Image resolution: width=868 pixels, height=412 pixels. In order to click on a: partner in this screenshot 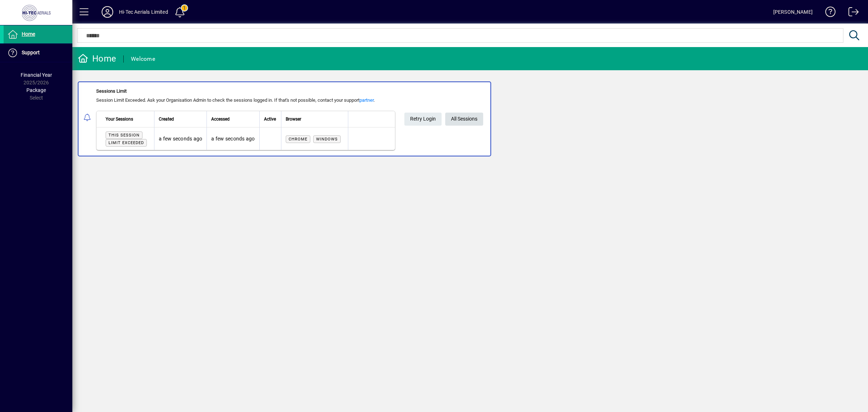, I will do `click(366, 100)`.